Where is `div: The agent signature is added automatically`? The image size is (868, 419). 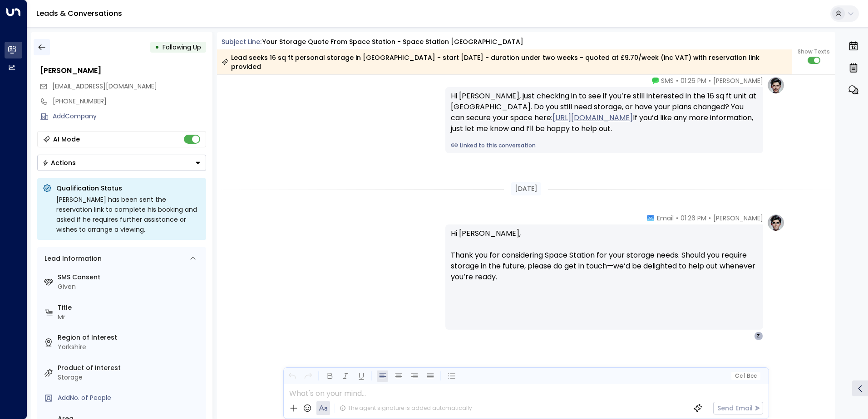
div: The agent signature is added automatically is located at coordinates (406, 409).